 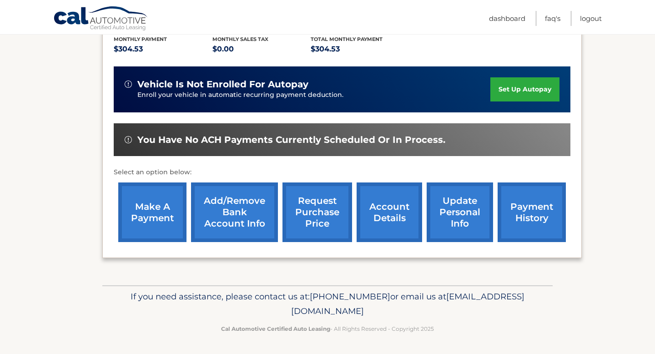 I want to click on a: make a payment, so click(x=152, y=212).